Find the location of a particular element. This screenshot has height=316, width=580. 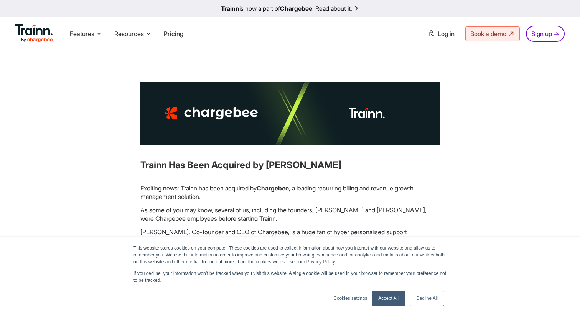

b: Trainn is located at coordinates (230, 8).